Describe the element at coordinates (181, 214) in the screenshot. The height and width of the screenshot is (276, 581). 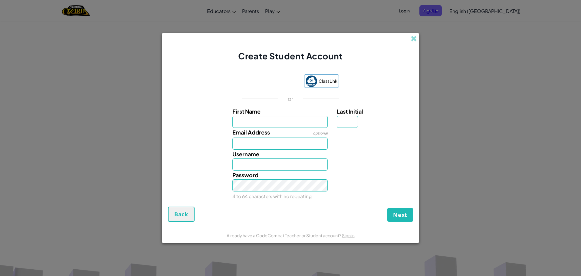
I see `span: Back` at that location.